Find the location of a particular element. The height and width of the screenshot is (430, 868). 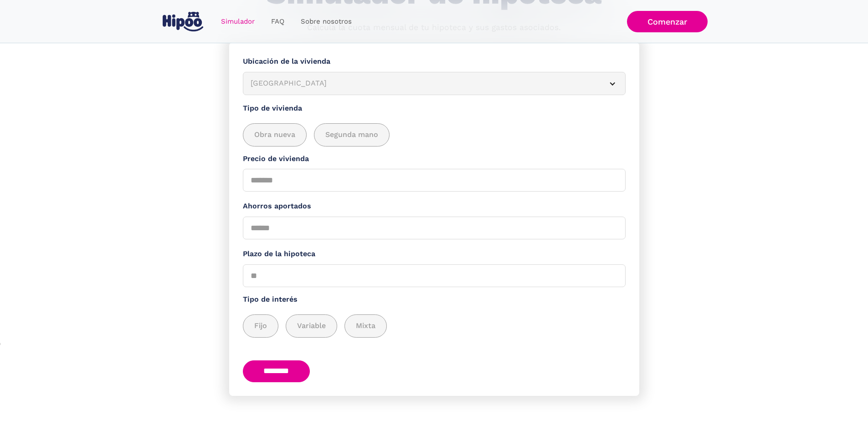

span: Mixta is located at coordinates (365, 326).